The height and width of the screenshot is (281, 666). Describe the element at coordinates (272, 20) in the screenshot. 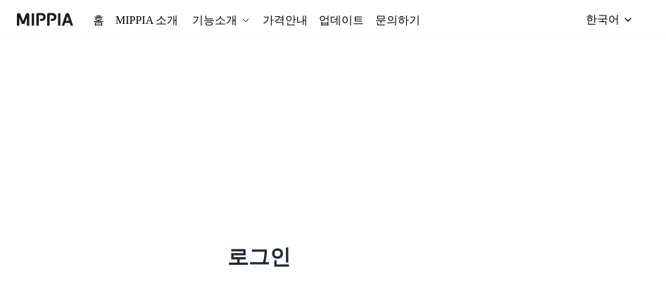

I see `a: 가격안내` at that location.